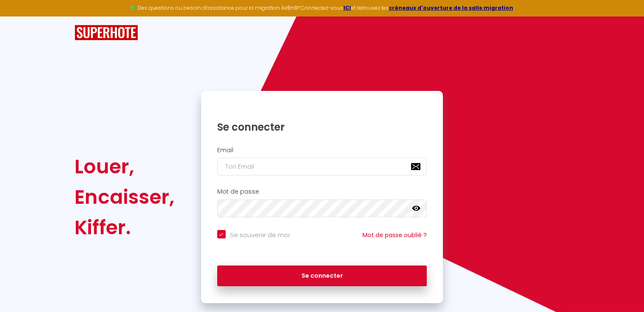 Image resolution: width=644 pixels, height=312 pixels. I want to click on img: SuperHote logo, so click(106, 33).